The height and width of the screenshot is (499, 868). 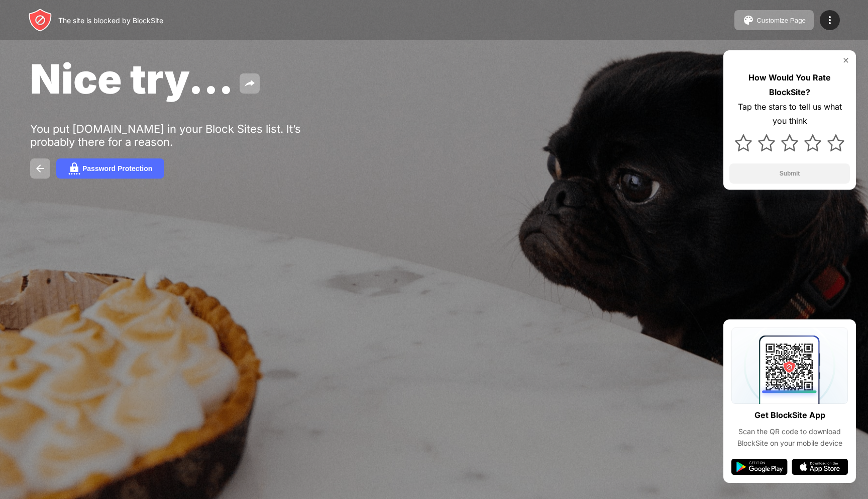 What do you see at coordinates (40, 20) in the screenshot?
I see `img: header-logo.svg` at bounding box center [40, 20].